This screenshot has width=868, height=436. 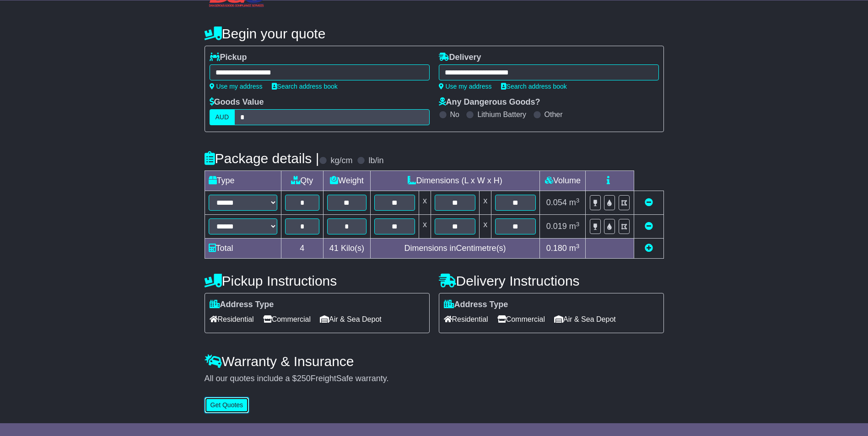 What do you see at coordinates (242, 181) in the screenshot?
I see `td: Type` at bounding box center [242, 181].